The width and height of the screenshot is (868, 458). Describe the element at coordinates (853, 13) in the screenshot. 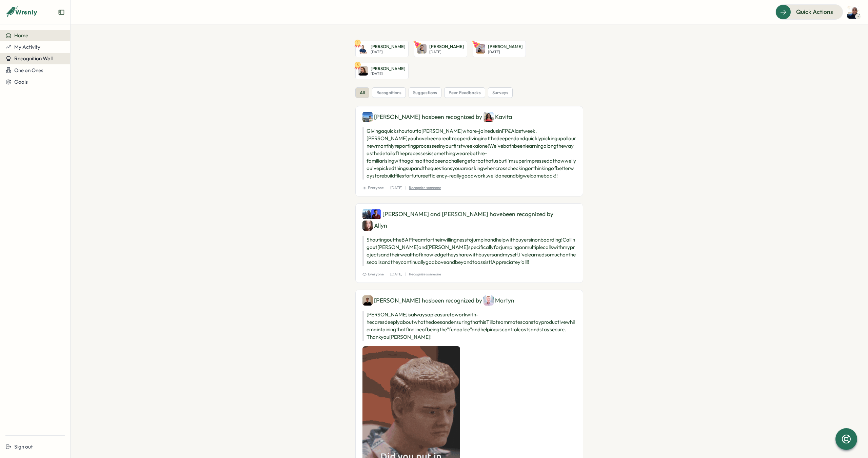

I see `button: Imtiyaaz Salie` at that location.